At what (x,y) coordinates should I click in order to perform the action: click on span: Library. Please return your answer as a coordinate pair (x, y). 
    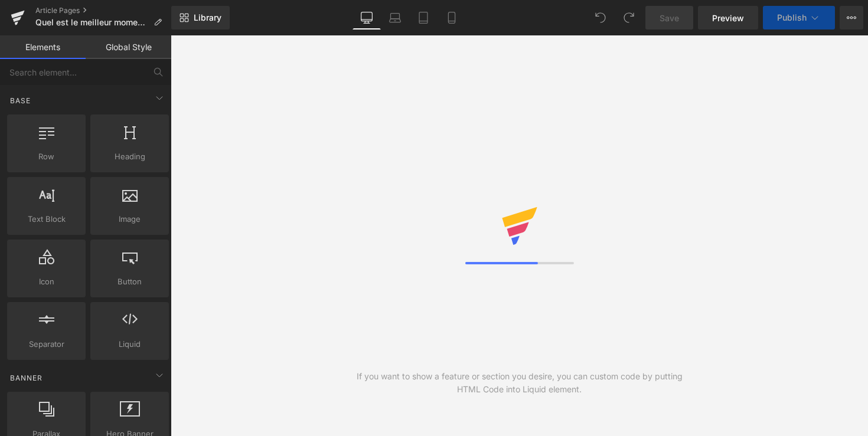
    Looking at the image, I should click on (208, 18).